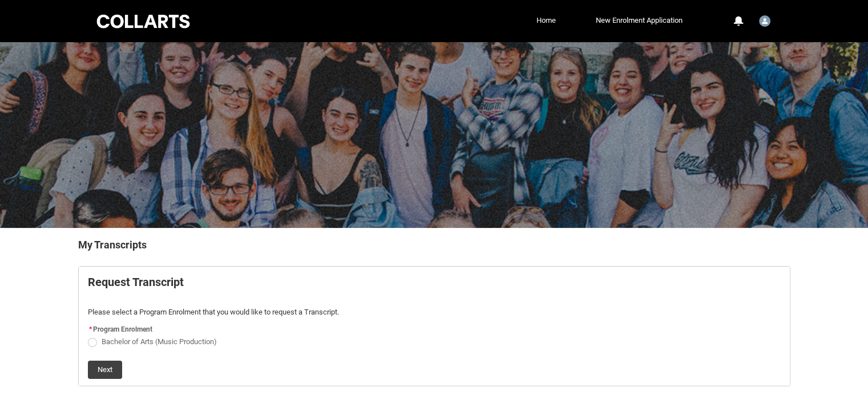 This screenshot has height=396, width=868. What do you see at coordinates (546, 21) in the screenshot?
I see `a: Home` at bounding box center [546, 21].